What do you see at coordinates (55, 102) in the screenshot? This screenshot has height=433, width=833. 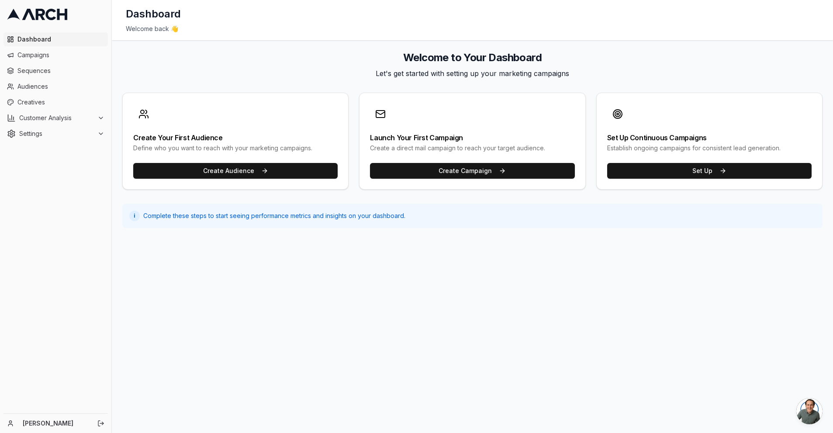 I see `a: Creatives` at bounding box center [55, 102].